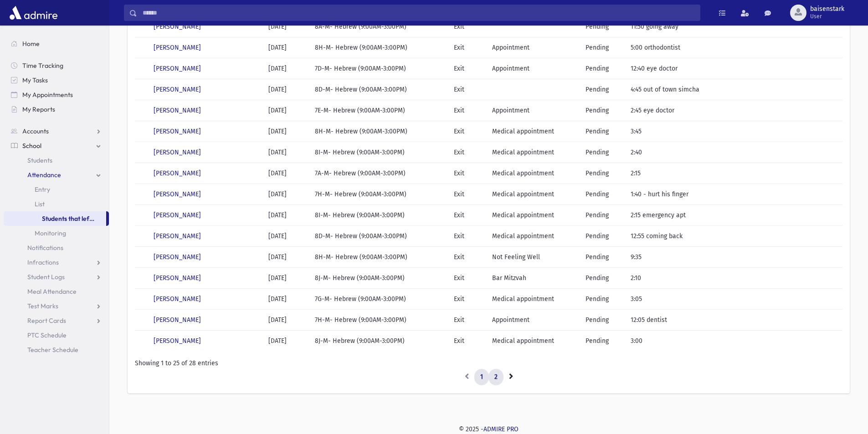 This screenshot has width=868, height=434. Describe the element at coordinates (734, 195) in the screenshot. I see `td: 1:40 - hurt his finger` at that location.